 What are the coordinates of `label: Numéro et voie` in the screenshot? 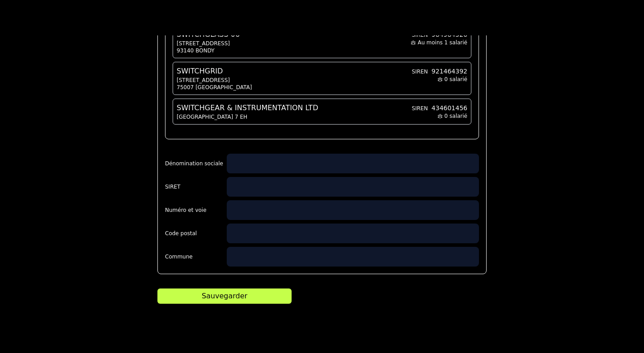 It's located at (194, 210).